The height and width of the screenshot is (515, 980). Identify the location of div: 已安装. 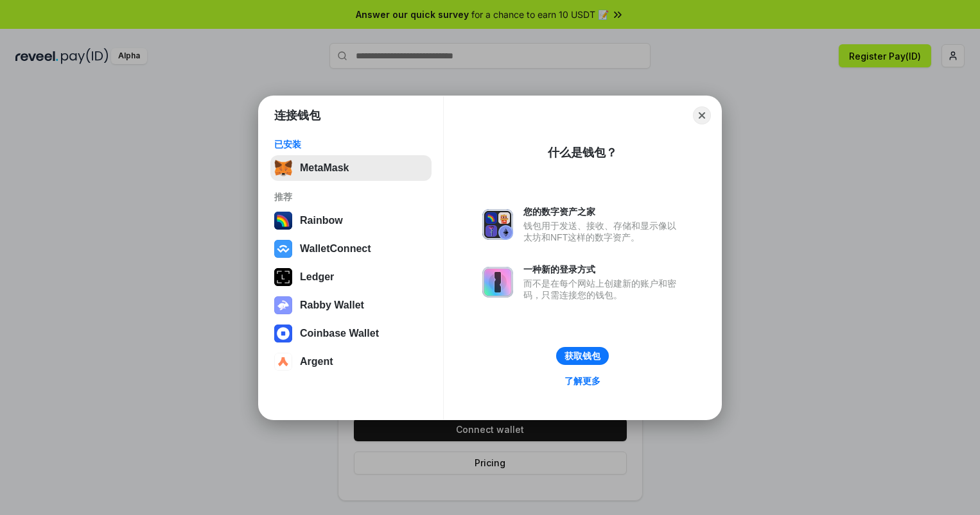
(351, 144).